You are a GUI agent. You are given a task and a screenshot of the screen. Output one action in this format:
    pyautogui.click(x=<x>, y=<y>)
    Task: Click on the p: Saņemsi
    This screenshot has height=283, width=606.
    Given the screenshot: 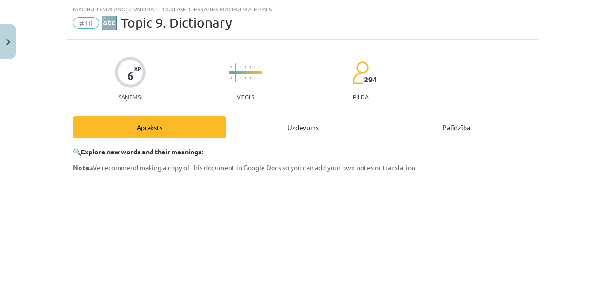 What is the action you would take?
    pyautogui.click(x=130, y=97)
    